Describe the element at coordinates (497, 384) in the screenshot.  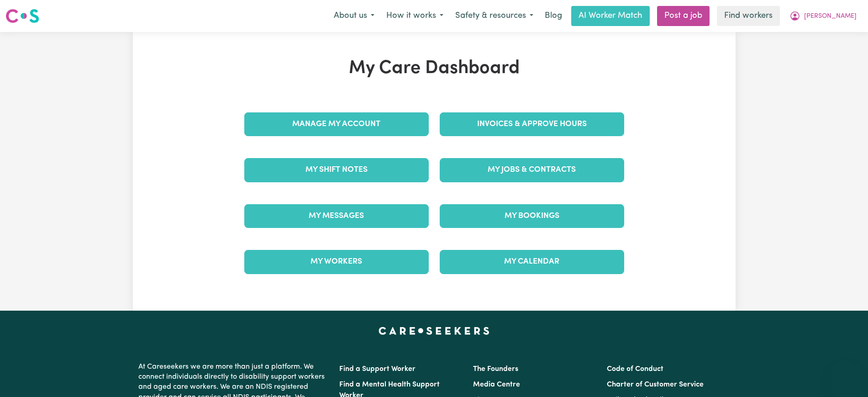
I see `a: Media Centre` at that location.